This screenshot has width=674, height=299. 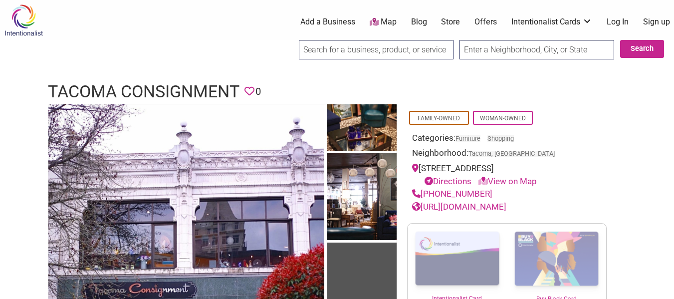 What do you see at coordinates (501, 138) in the screenshot?
I see `a: Shopping` at bounding box center [501, 138].